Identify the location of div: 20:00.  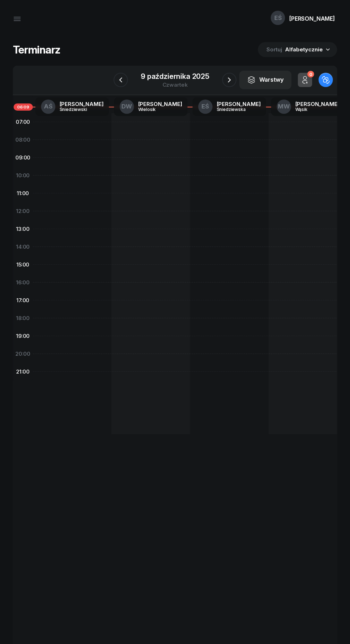
(23, 354).